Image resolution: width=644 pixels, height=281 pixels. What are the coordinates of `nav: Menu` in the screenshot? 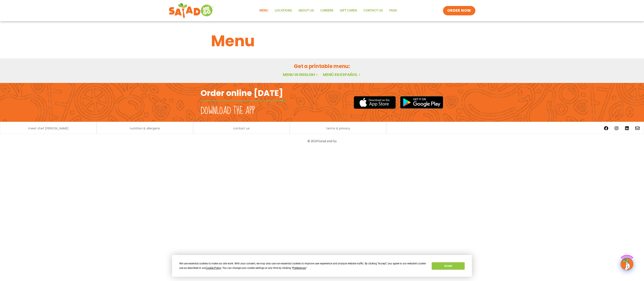 It's located at (328, 11).